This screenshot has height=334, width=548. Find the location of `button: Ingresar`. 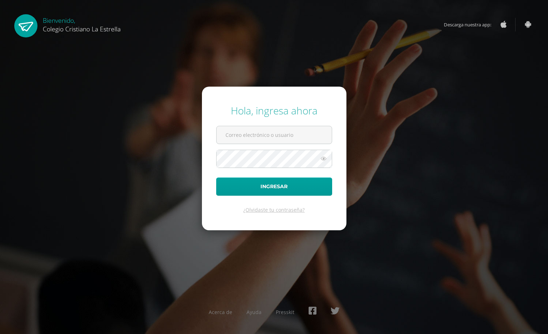

button: Ingresar is located at coordinates (274, 187).